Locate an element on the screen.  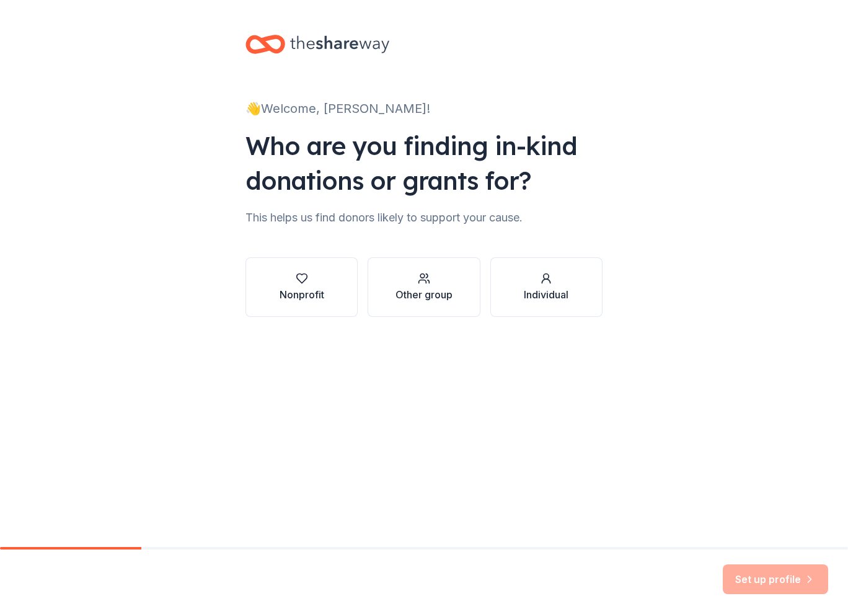
div: Individual is located at coordinates (546, 294).